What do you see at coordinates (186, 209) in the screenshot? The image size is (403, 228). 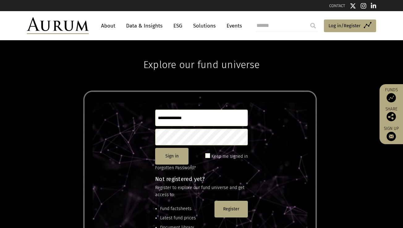 I see `li: Fund factsheets` at bounding box center [186, 209].